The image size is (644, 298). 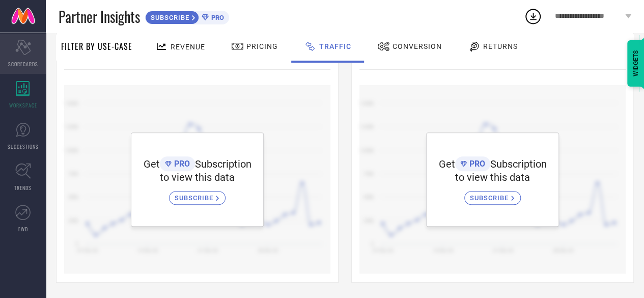 What do you see at coordinates (262, 46) in the screenshot?
I see `span: Pricing` at bounding box center [262, 46].